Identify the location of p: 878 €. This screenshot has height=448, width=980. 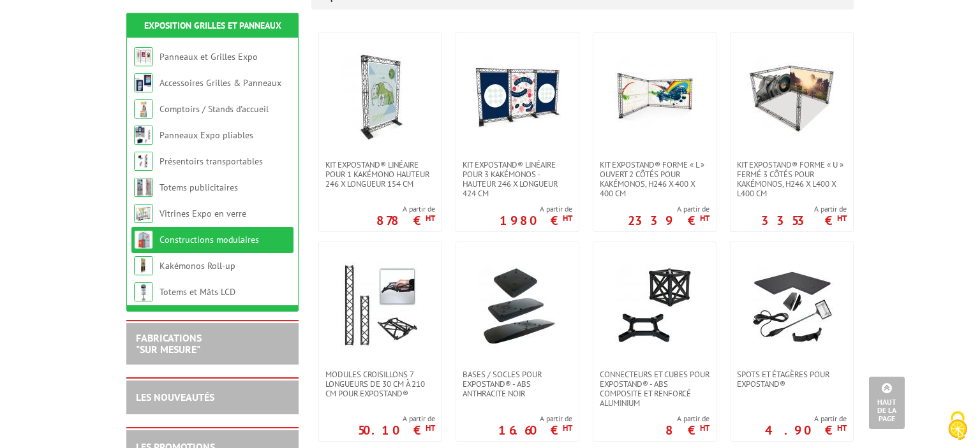
(406, 221).